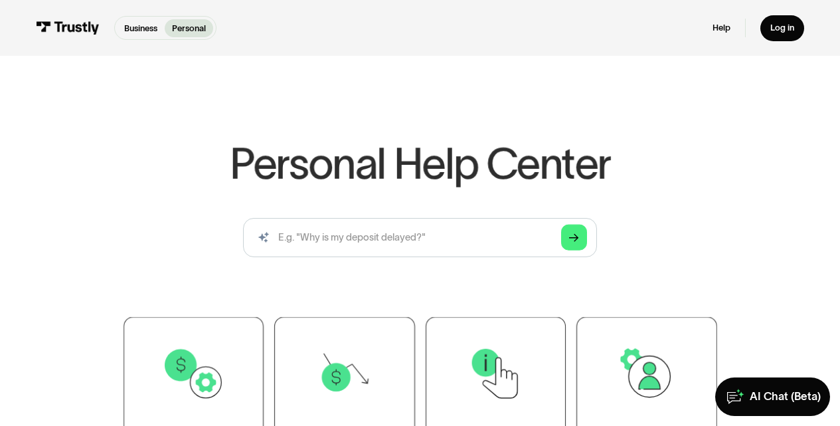 The width and height of the screenshot is (840, 426). I want to click on a: AI Chat (Beta), so click(772, 397).